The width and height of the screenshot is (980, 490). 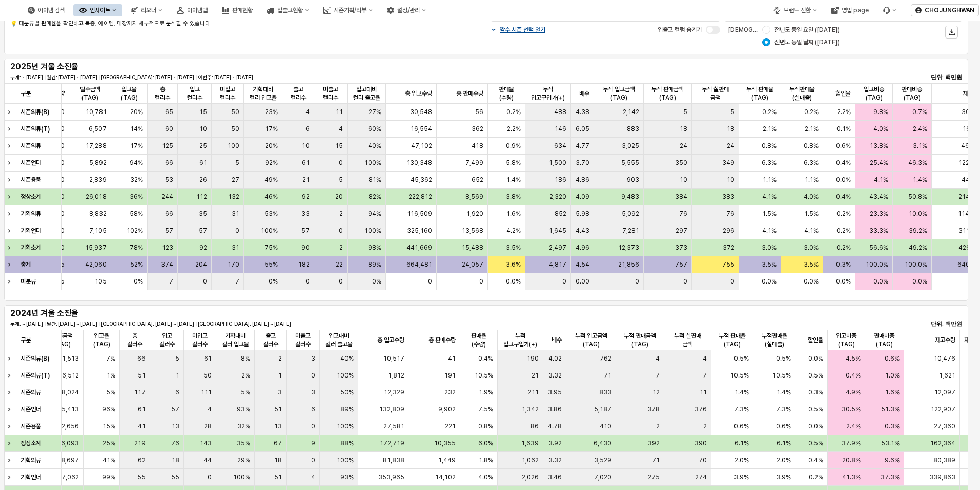 What do you see at coordinates (169, 231) in the screenshot?
I see `span: 57` at bounding box center [169, 231].